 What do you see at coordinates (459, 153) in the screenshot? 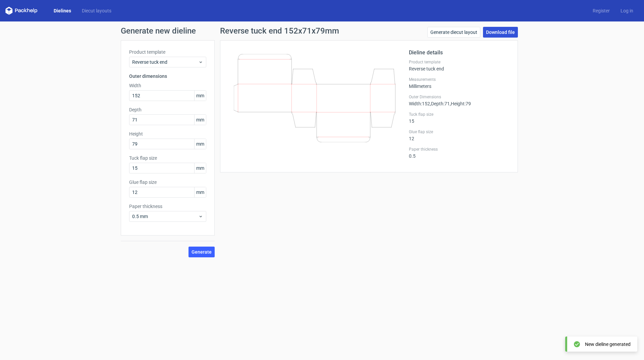
I see `div: 0.5` at bounding box center [459, 153].